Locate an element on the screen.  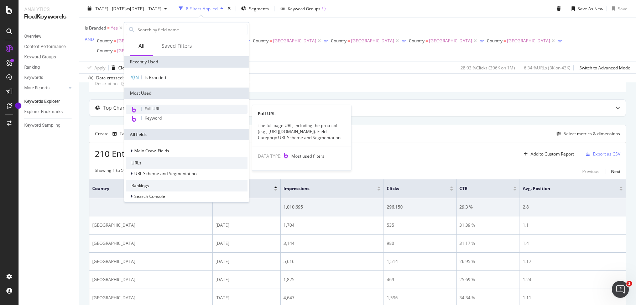
div: 4,647 is located at coordinates (332, 298).